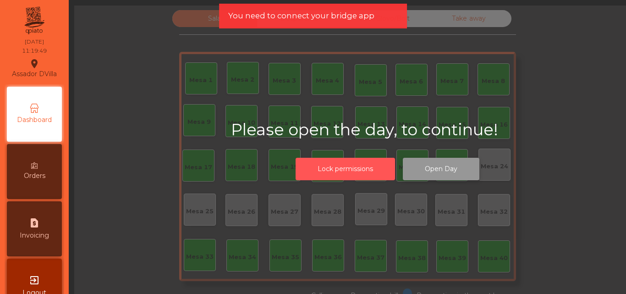  I want to click on span: Dashboard, so click(34, 120).